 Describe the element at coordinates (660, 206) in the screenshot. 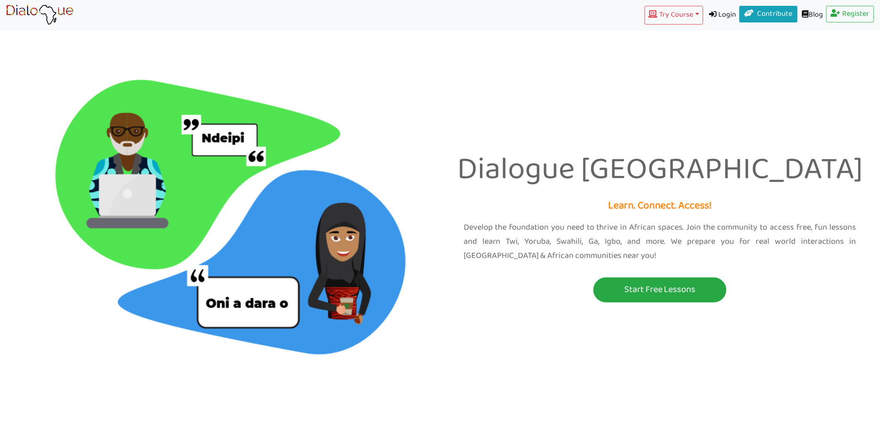

I see `p: Learn. Connect. Access!` at that location.